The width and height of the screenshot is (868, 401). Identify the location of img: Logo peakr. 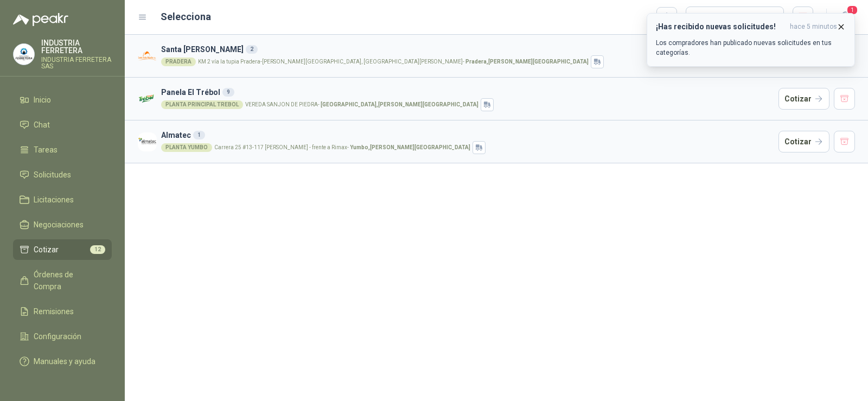
(40, 19).